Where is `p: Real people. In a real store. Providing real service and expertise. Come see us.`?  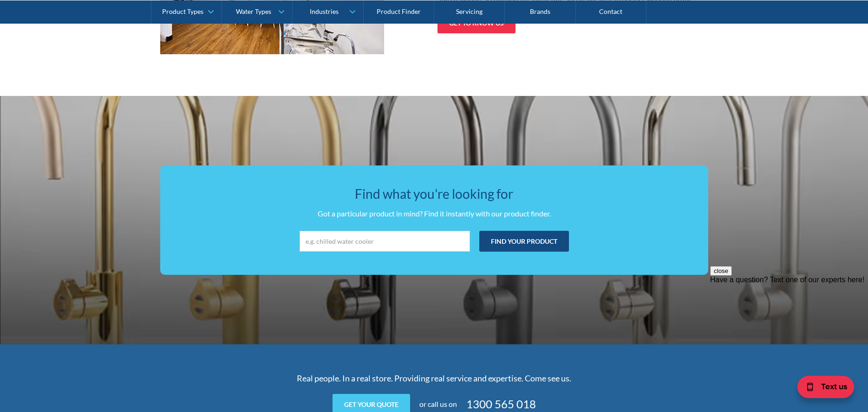 p: Real people. In a real store. Providing real service and expertise. Come see us. is located at coordinates (434, 378).